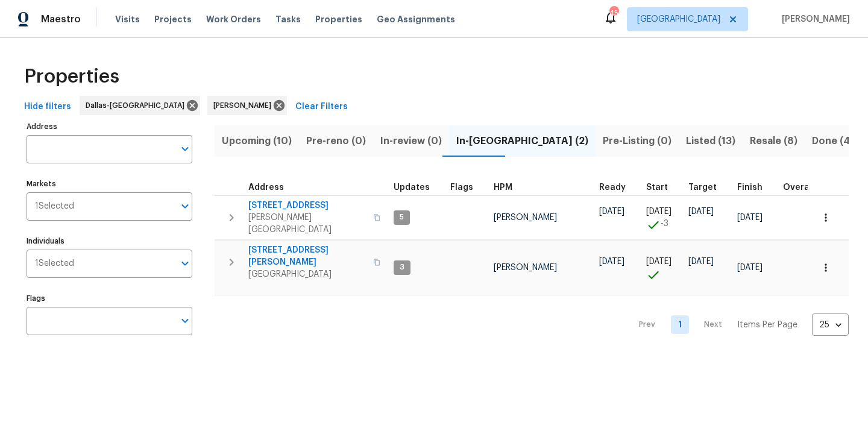 This screenshot has width=868, height=422. I want to click on div: Days past target finish date, so click(804, 187).